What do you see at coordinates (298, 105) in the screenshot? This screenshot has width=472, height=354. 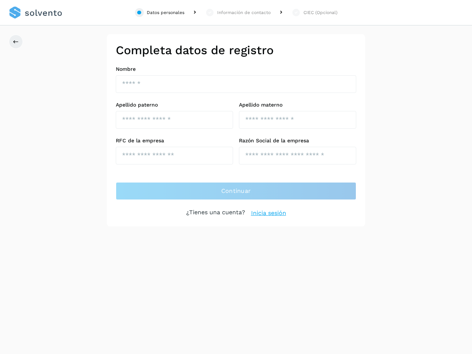 I see `label: Apellido materno` at bounding box center [298, 105].